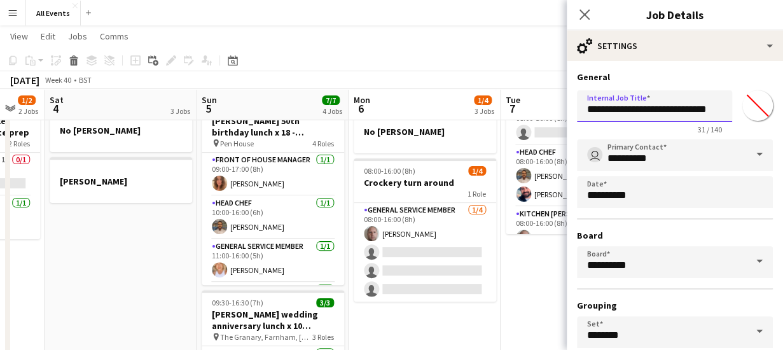 Image resolution: width=783 pixels, height=350 pixels. Describe the element at coordinates (19, 36) in the screenshot. I see `span: View` at that location.